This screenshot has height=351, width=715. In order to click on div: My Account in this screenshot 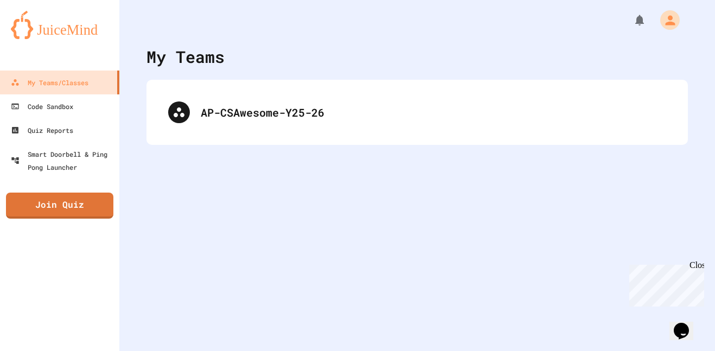, I will do `click(665, 20)`.